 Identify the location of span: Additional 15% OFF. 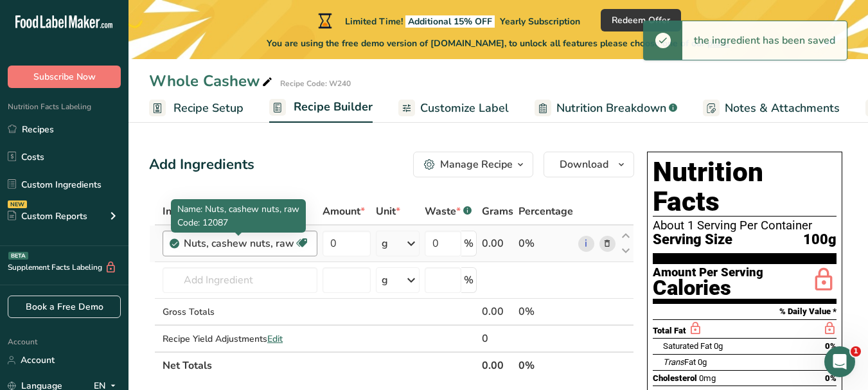
(449, 21).